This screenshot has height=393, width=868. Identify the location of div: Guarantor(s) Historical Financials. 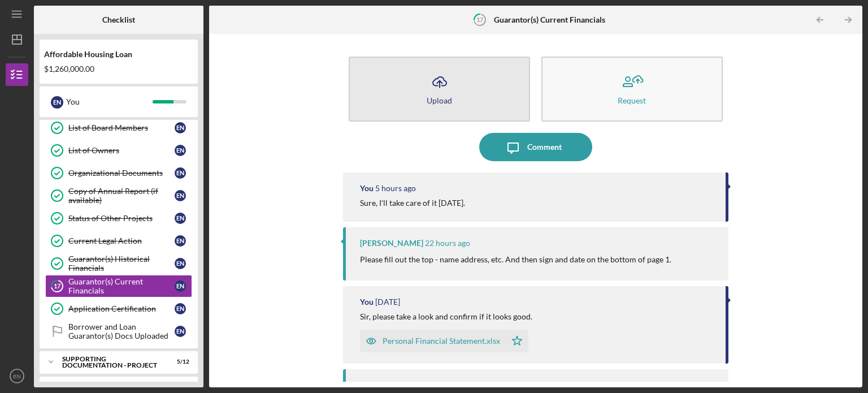
(121, 263).